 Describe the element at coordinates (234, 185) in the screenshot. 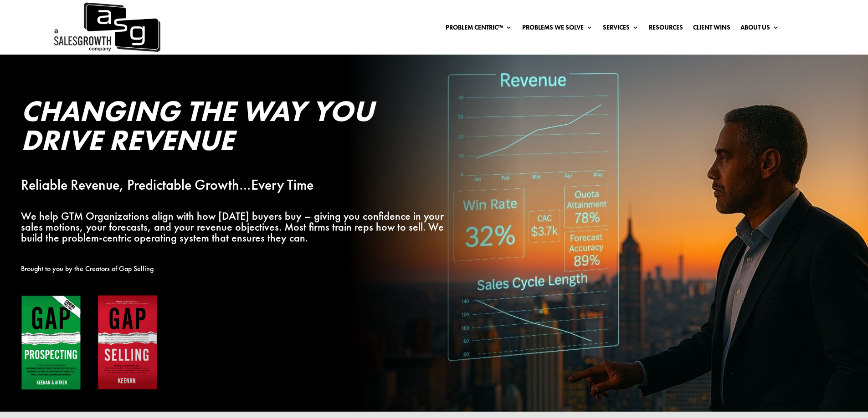

I see `p: Reliable Revenue, Predictable Growth…Every Time` at that location.